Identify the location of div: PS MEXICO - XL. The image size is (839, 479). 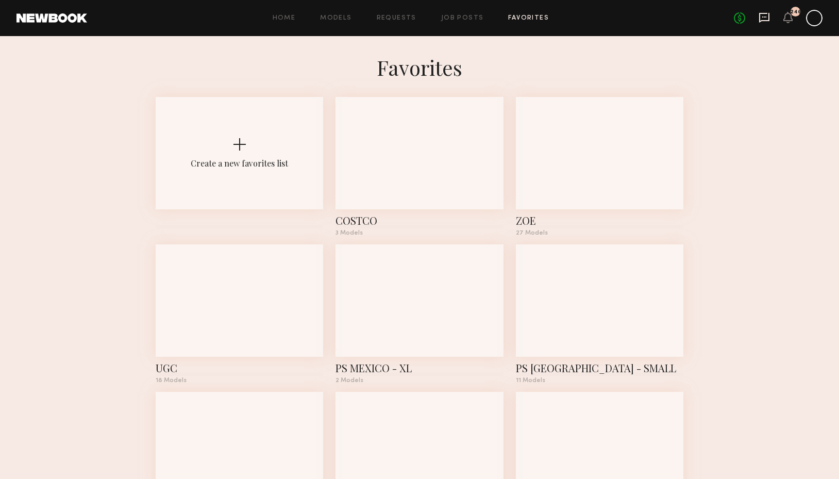
(419, 368).